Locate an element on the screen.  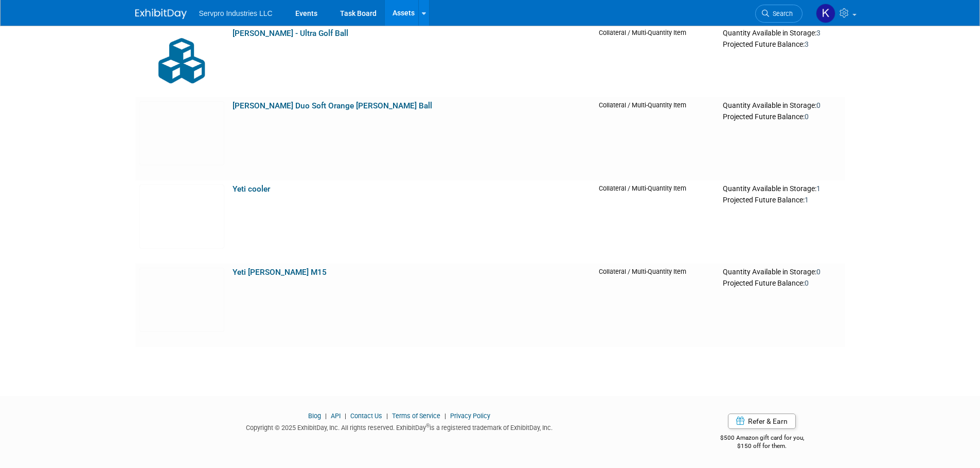
a: API is located at coordinates (335, 416).